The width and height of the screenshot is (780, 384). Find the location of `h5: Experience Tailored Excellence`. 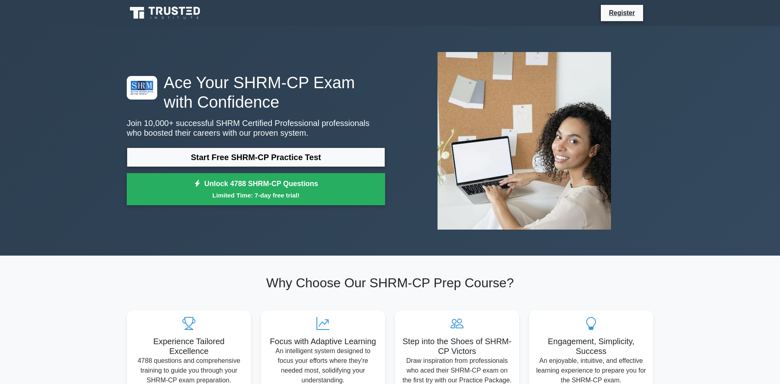

h5: Experience Tailored Excellence is located at coordinates (189, 346).